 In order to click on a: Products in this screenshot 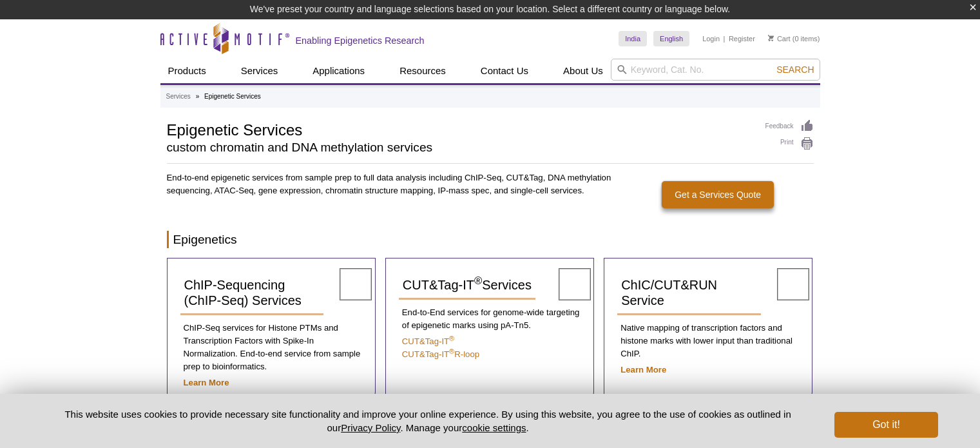, I will do `click(187, 71)`.